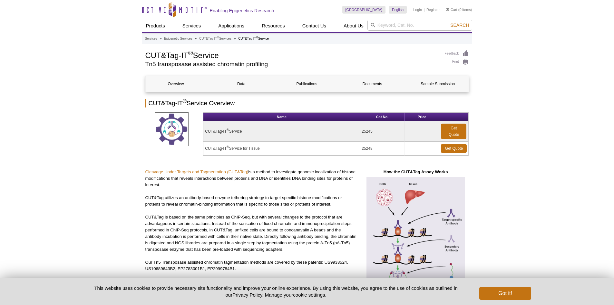  Describe the element at coordinates (242, 84) in the screenshot. I see `a: Data` at that location.